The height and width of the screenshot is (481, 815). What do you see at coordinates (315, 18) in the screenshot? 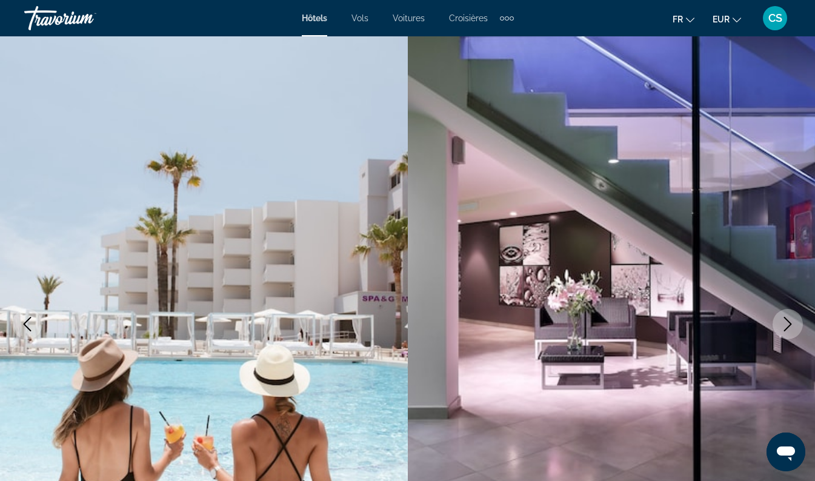
I see `span: Hôtels` at bounding box center [315, 18].